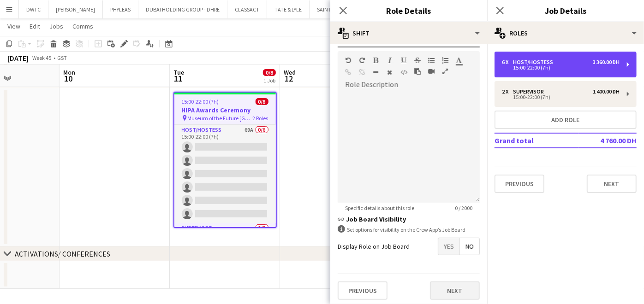  I want to click on button: Strikethrough, so click(418, 60).